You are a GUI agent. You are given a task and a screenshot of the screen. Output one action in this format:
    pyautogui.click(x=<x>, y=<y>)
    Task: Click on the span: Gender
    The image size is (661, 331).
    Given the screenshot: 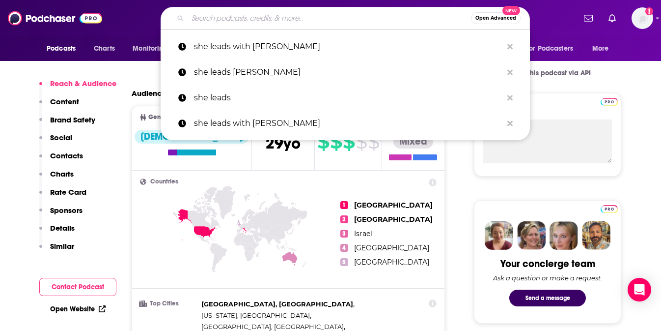 What is the action you would take?
    pyautogui.click(x=159, y=117)
    